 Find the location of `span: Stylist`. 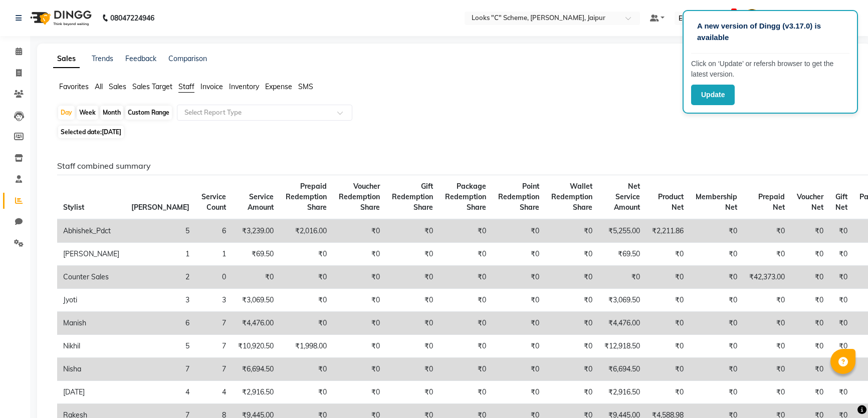

span: Stylist is located at coordinates (74, 207).